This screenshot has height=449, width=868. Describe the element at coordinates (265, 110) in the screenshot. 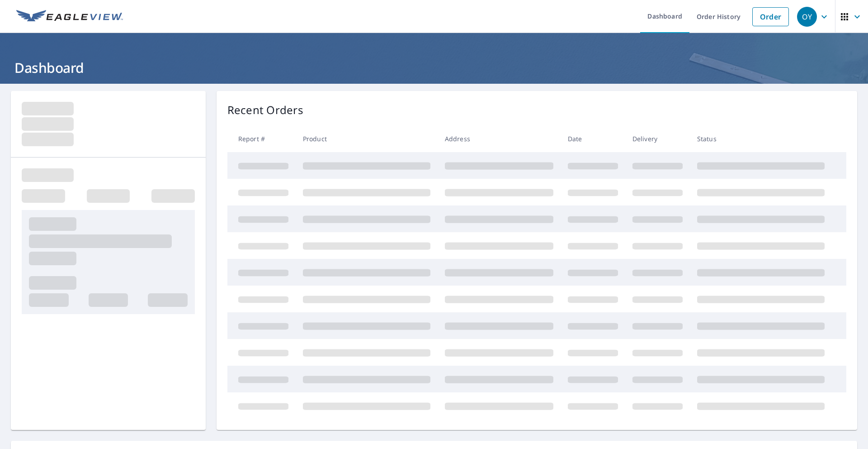

I see `p: Recent Orders` at that location.